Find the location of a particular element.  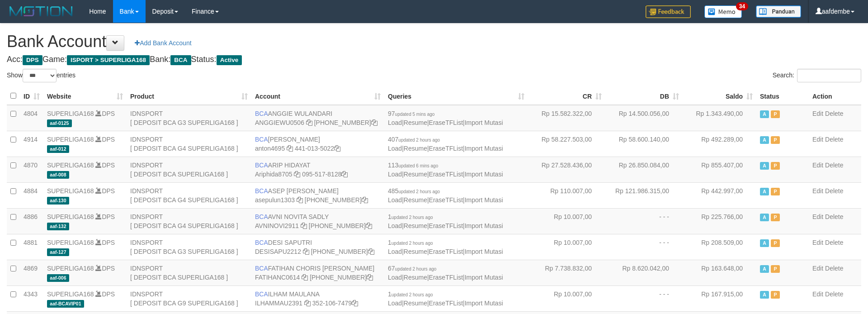

a: anton4695 is located at coordinates (270, 149).